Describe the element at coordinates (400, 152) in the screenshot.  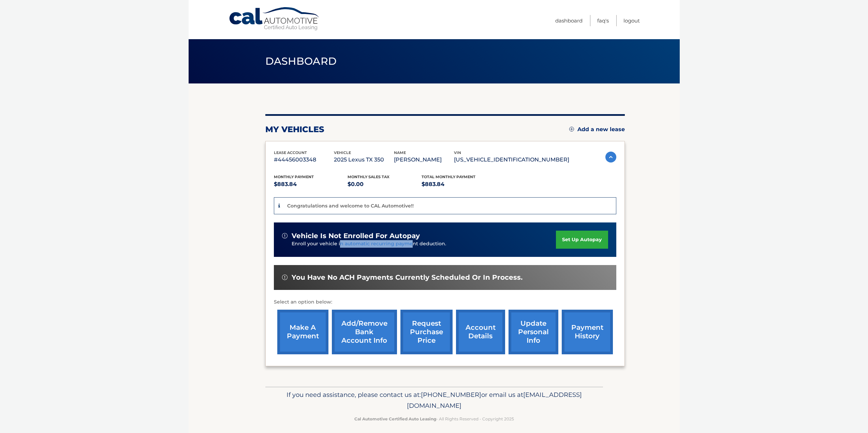
I see `span: name` at that location.